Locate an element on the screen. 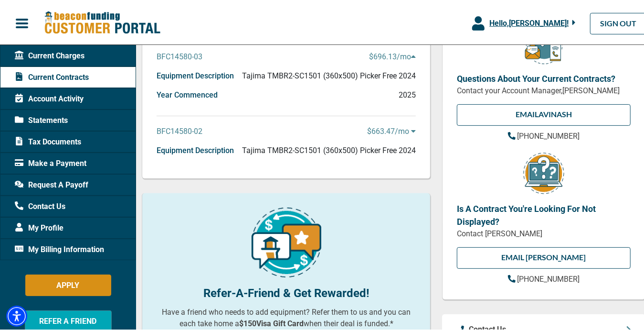 This screenshot has height=331, width=644. span: My Billing Information is located at coordinates (59, 248).